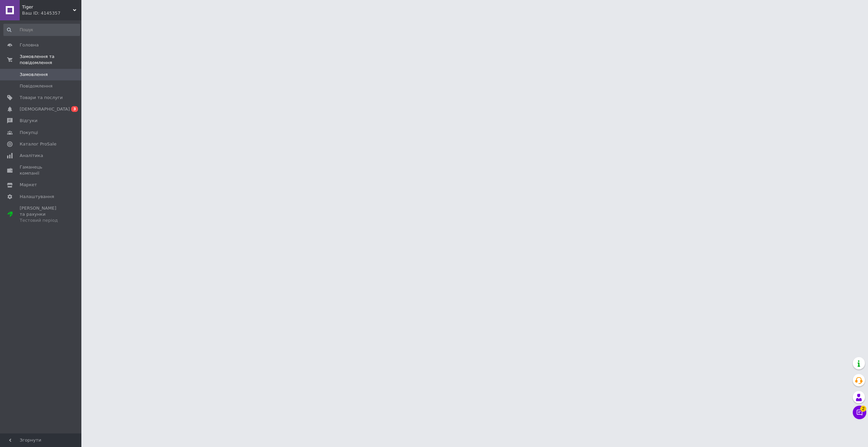 The image size is (868, 447). Describe the element at coordinates (29, 133) in the screenshot. I see `span: Покупці` at that location.